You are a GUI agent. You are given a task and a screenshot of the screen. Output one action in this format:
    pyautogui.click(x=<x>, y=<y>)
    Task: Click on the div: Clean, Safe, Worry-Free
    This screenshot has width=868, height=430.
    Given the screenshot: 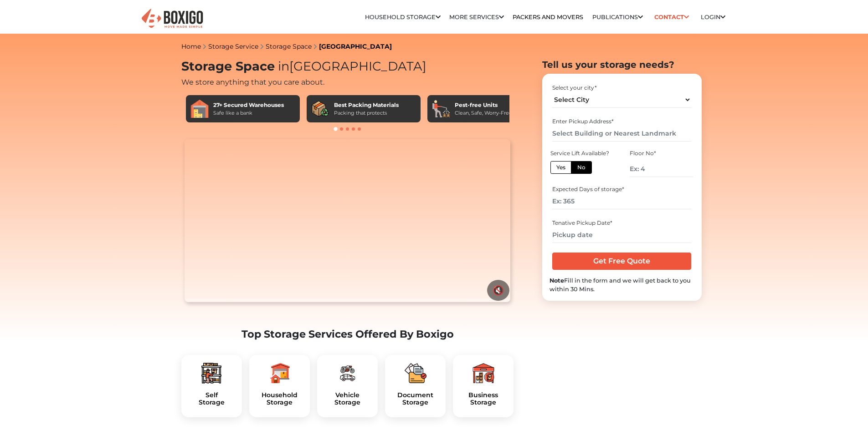 What is the action you would take?
    pyautogui.click(x=484, y=113)
    